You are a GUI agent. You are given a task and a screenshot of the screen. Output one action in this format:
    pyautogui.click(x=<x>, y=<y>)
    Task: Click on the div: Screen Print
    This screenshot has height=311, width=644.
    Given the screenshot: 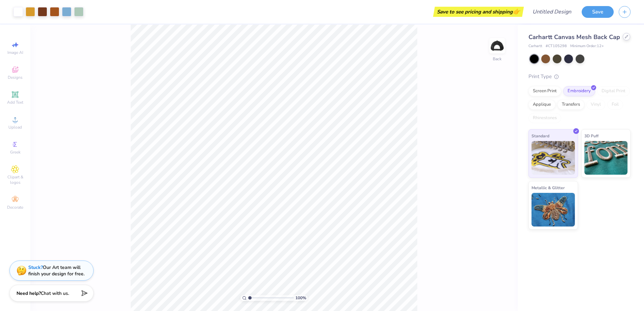 What is the action you would take?
    pyautogui.click(x=544, y=91)
    